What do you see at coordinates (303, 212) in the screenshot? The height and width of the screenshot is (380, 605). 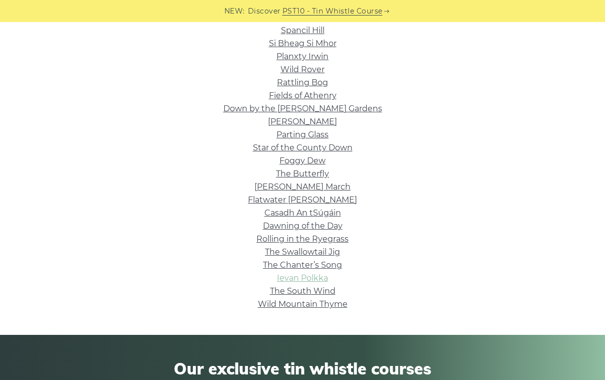 I see `a: Casadh An tSúgáin` at bounding box center [303, 212].